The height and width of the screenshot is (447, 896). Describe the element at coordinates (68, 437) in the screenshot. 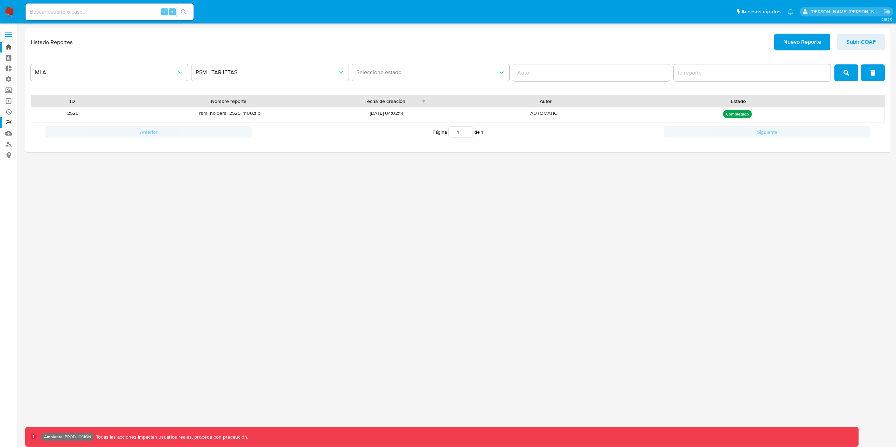

I see `p: Ambiente: PRODUCCIÓN` at that location.